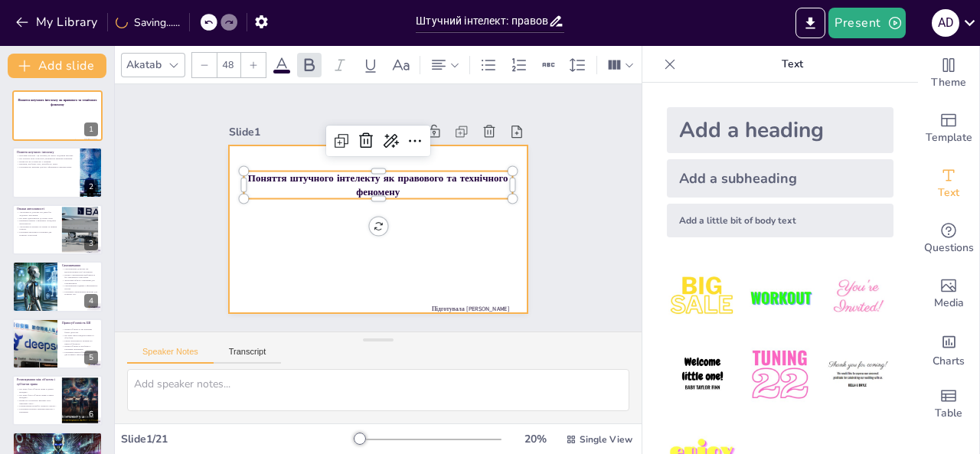 Image resolution: width=980 pixels, height=454 pixels. What do you see at coordinates (237, 438) in the screenshot?
I see `div: Slide 1 / 21` at bounding box center [237, 438].